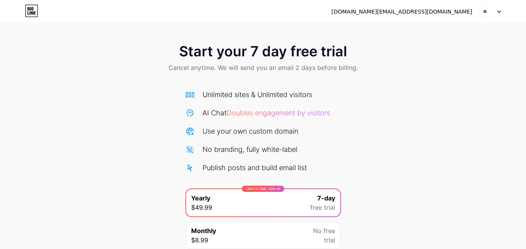 The width and height of the screenshot is (526, 249). I want to click on div: No branding, fully white-label, so click(250, 149).